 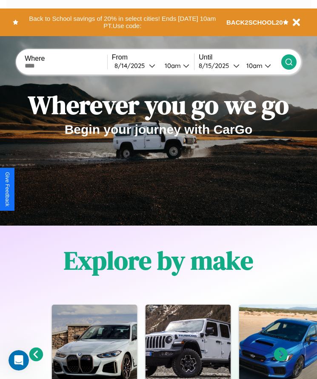 I want to click on button: 8/14/2025, so click(x=135, y=65).